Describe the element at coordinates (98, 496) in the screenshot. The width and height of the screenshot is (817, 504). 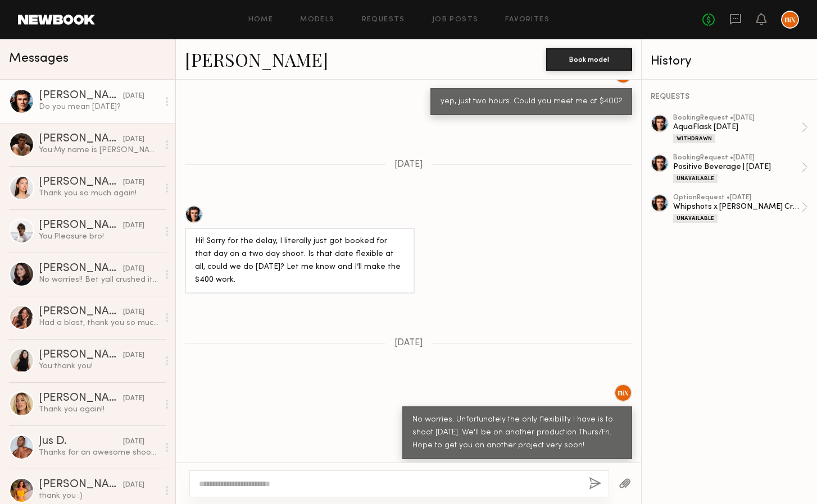
I see `div: thank you :)` at that location.